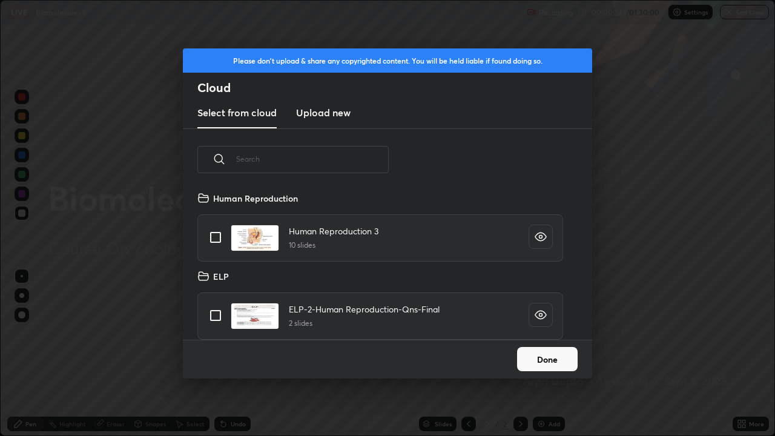 The width and height of the screenshot is (775, 436). I want to click on h3: Upload new, so click(323, 113).